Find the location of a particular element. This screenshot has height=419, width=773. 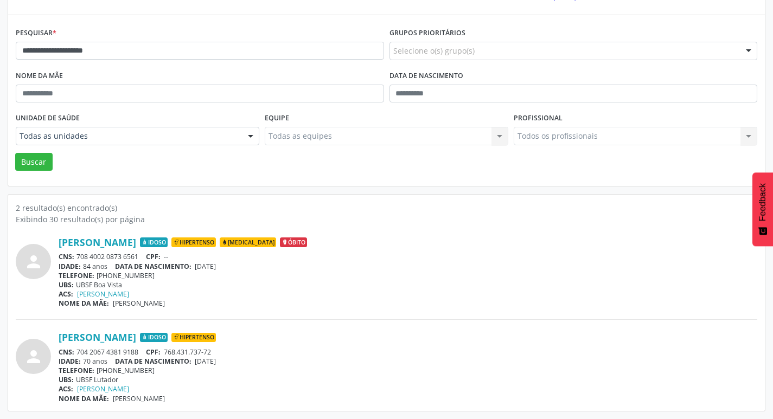

button: Feedback - Mostrar pesquisa is located at coordinates (763, 209).